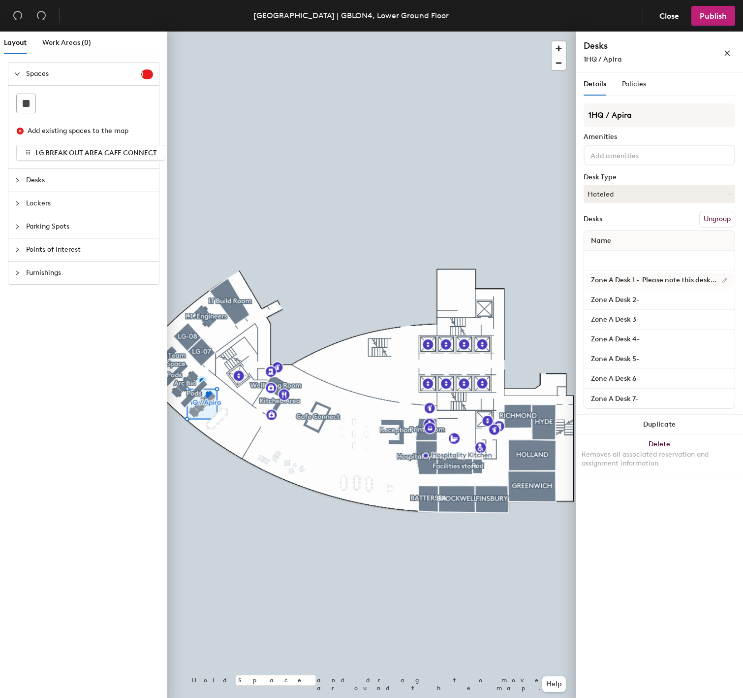 This screenshot has height=698, width=743. I want to click on div: Desk Type, so click(660, 177).